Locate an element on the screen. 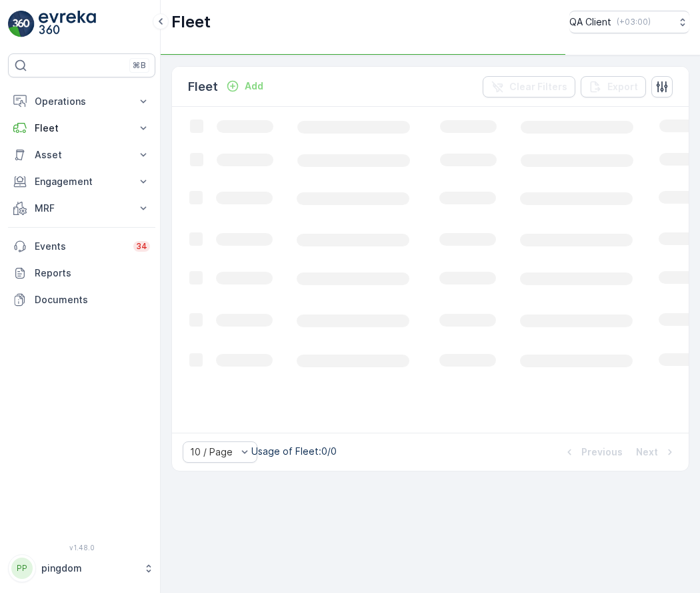  button: Previous is located at coordinates (593, 452).